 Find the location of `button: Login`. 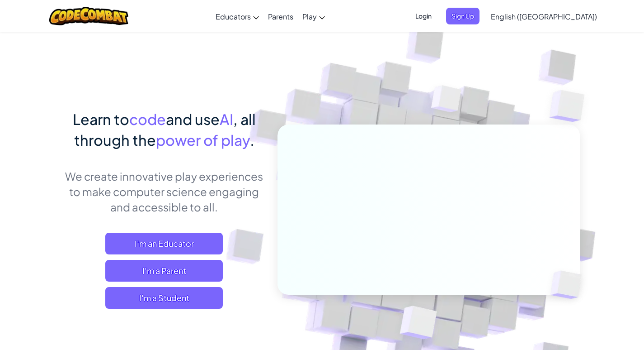

button: Login is located at coordinates (424, 16).